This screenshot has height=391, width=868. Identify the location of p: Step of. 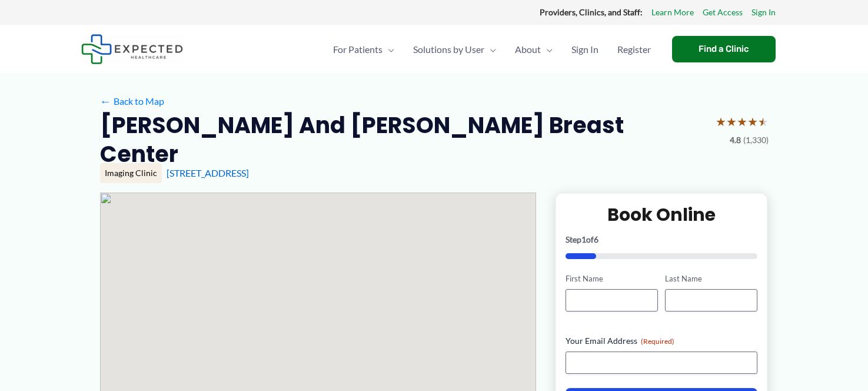
(661, 239).